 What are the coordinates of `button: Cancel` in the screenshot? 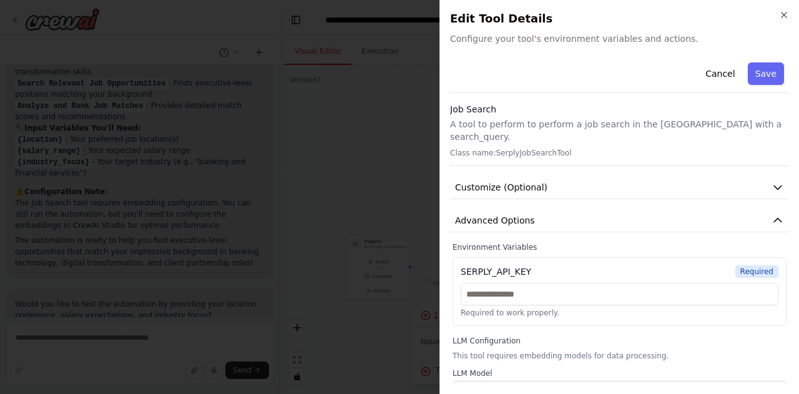 It's located at (720, 74).